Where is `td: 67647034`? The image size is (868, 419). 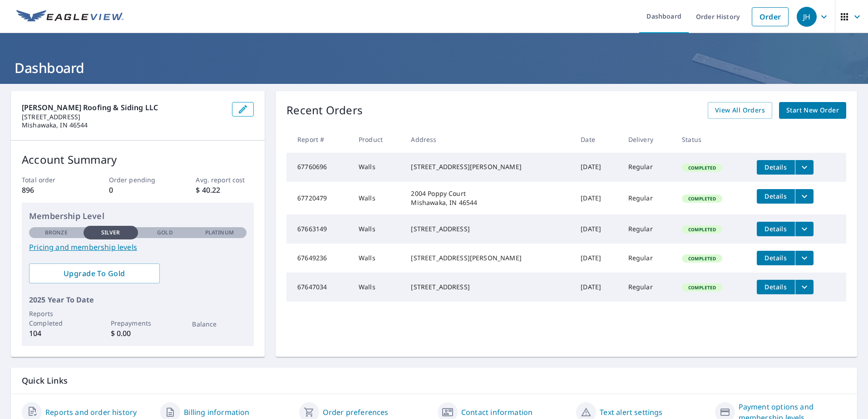 td: 67647034 is located at coordinates (318, 288).